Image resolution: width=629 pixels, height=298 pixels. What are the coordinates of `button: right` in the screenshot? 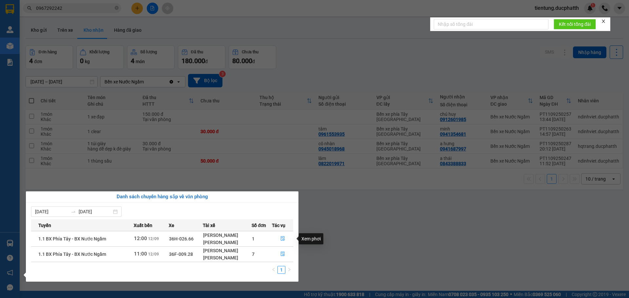 It's located at (289, 270).